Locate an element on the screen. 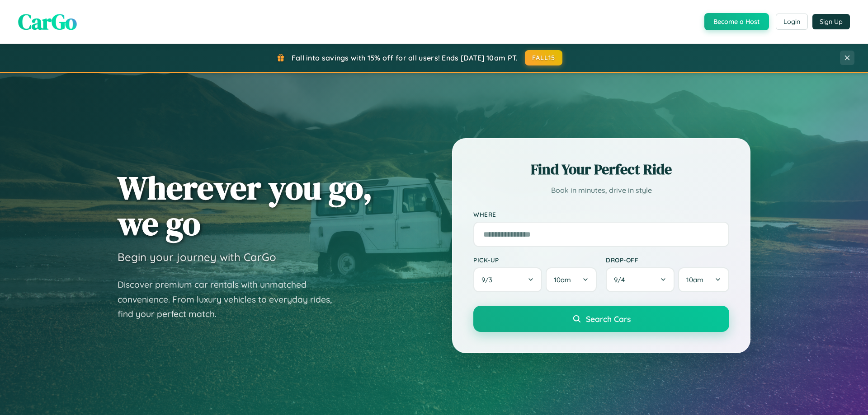 Image resolution: width=868 pixels, height=415 pixels. h1: Wherever you go, we go is located at coordinates (245, 205).